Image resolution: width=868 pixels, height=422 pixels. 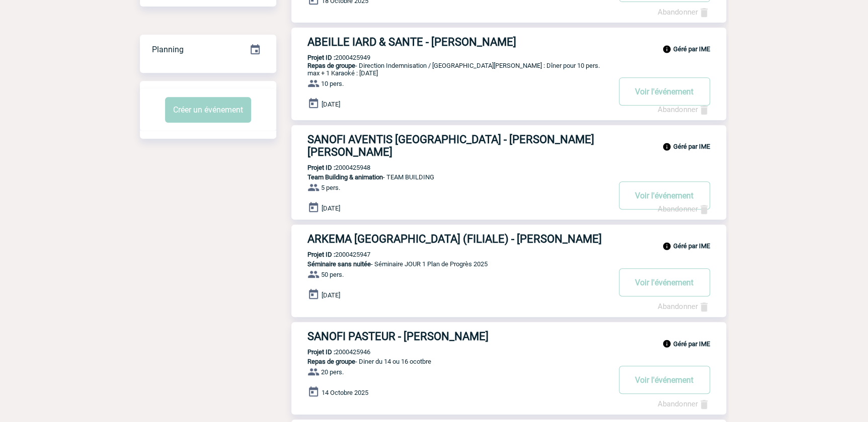 I want to click on p: 2000425946, so click(x=331, y=352).